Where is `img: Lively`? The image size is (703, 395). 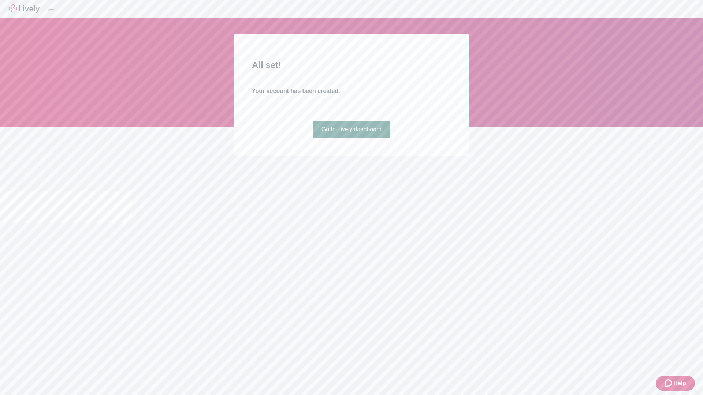 img: Lively is located at coordinates (24, 9).